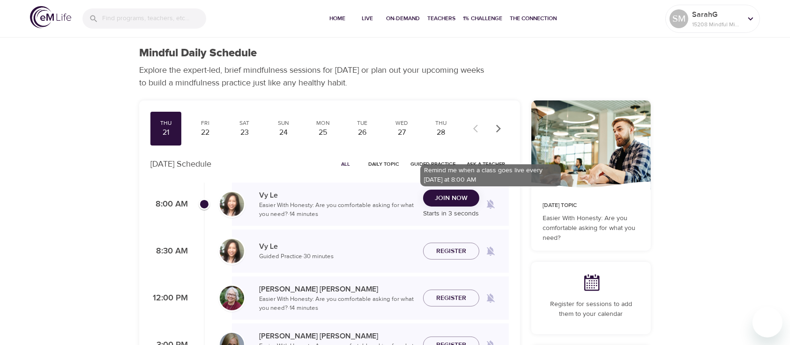  Describe the element at coordinates (51, 17) in the screenshot. I see `img: logo` at that location.